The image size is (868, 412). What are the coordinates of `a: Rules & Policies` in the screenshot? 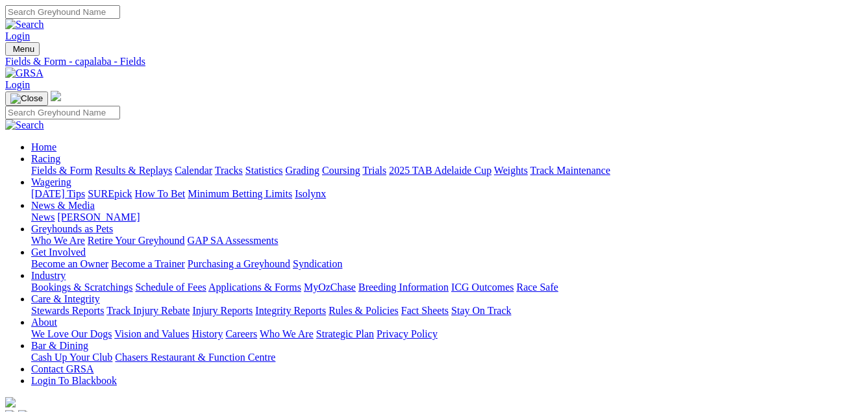 It's located at (363, 310).